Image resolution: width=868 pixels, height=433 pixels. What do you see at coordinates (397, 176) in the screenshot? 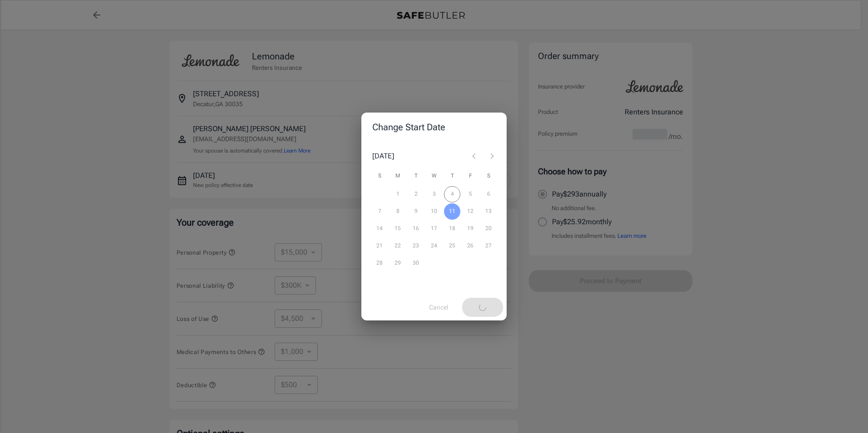
I see `span: Monday` at bounding box center [397, 176].